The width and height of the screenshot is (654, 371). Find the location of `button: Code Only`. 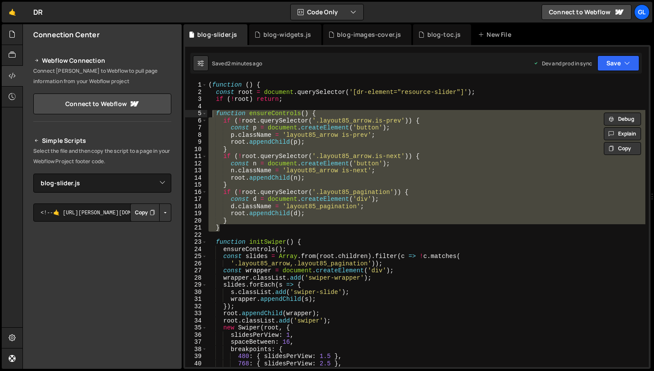

button: Code Only is located at coordinates (327, 12).